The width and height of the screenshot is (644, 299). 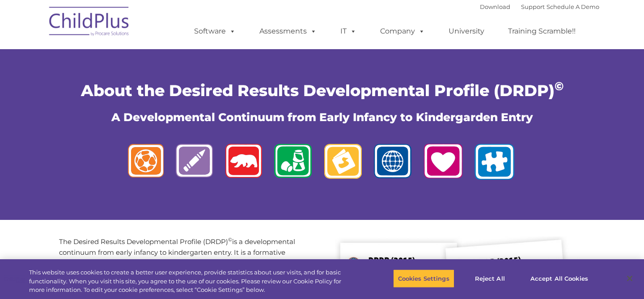 I want to click on a: University, so click(x=466, y=31).